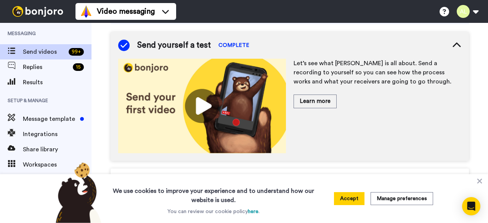 This screenshot has width=488, height=223. What do you see at coordinates (315, 101) in the screenshot?
I see `button: Learn more` at bounding box center [315, 101].